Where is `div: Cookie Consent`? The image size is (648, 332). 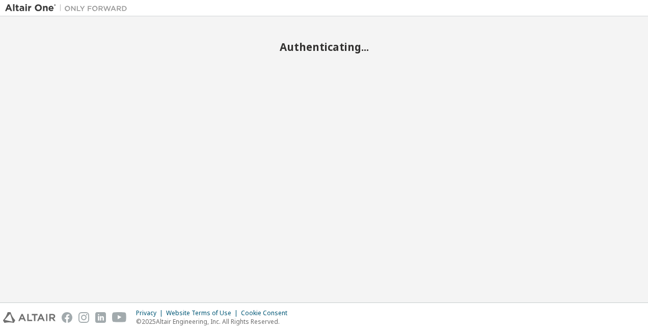
div: Cookie Consent is located at coordinates (267, 313).